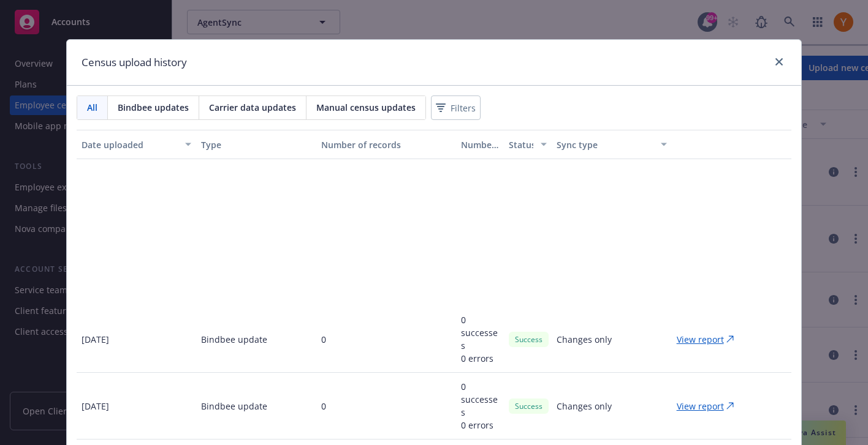 Image resolution: width=868 pixels, height=445 pixels. What do you see at coordinates (256, 144) in the screenshot?
I see `button: Type` at bounding box center [256, 144].